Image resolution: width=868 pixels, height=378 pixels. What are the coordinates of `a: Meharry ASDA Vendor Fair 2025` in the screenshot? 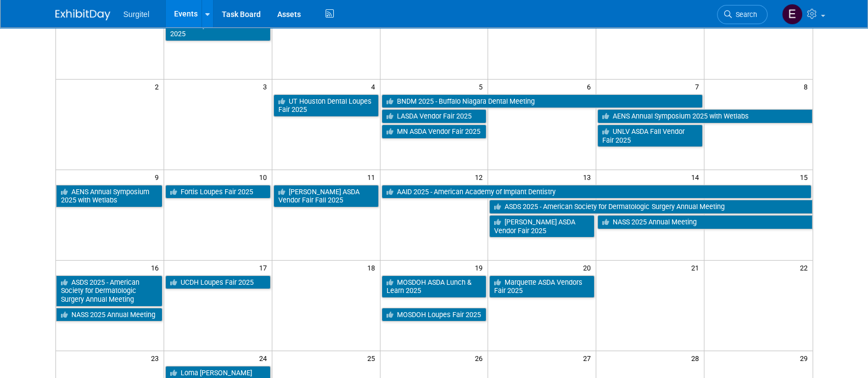 It's located at (218, 29).